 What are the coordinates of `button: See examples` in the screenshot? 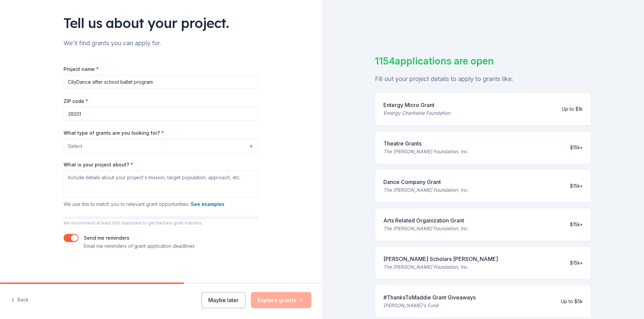 It's located at (208, 204).